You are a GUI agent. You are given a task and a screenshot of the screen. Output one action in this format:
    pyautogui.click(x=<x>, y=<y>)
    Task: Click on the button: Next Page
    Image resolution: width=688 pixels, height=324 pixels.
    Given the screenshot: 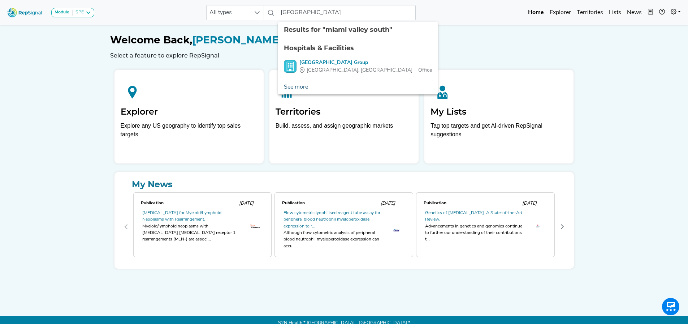 What is the action you would take?
    pyautogui.click(x=562, y=226)
    